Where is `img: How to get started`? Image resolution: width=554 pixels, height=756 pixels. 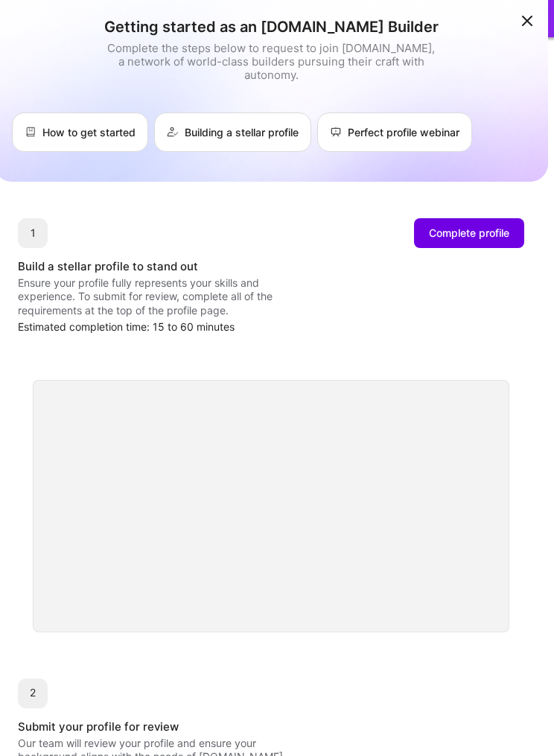
img: How to get started is located at coordinates (30, 132).